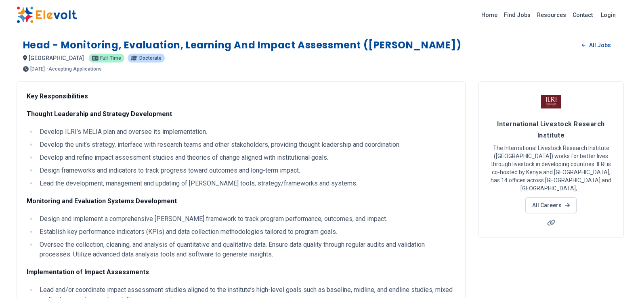  I want to click on strong: Key Responsibilities, so click(57, 96).